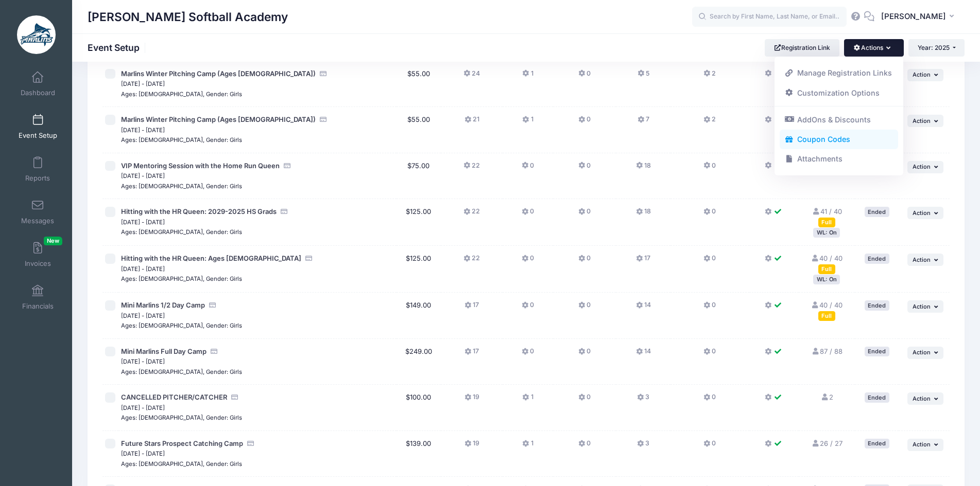  I want to click on span: Hitting with the HR Queen: 2029-2025 HS Grads, so click(198, 211).